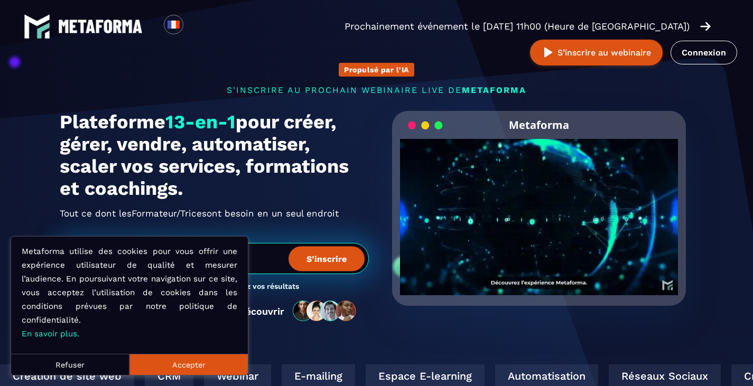 This screenshot has height=386, width=753. I want to click on video: Your browser does not support the video tag., so click(539, 208).